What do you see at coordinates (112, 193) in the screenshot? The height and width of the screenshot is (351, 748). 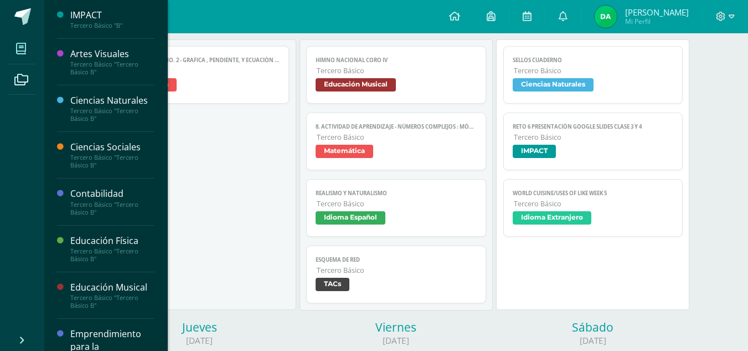 I see `div: Contabilidad` at bounding box center [112, 193].